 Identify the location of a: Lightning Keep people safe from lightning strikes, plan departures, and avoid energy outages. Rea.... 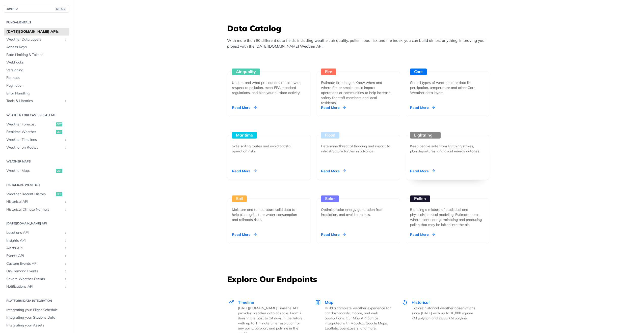
(447, 148).